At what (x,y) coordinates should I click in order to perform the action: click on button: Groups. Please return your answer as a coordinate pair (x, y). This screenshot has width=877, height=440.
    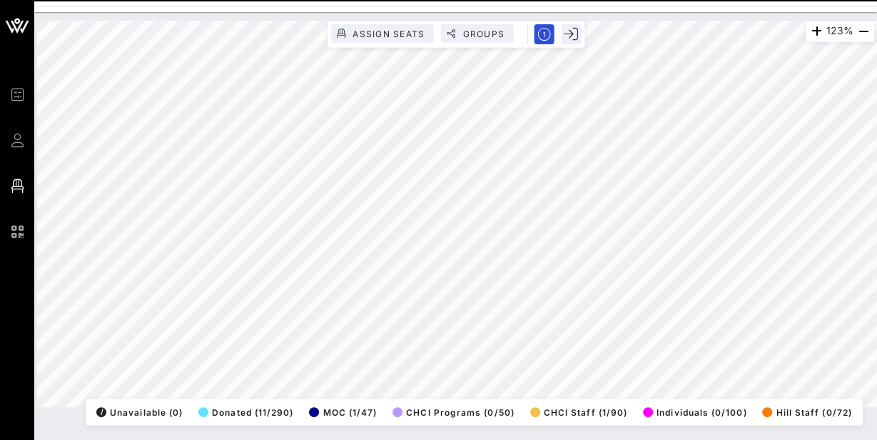
    Looking at the image, I should click on (477, 34).